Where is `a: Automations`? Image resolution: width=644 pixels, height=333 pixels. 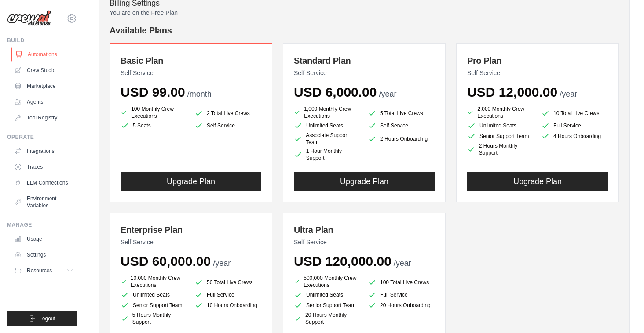 a: Automations is located at coordinates (45, 55).